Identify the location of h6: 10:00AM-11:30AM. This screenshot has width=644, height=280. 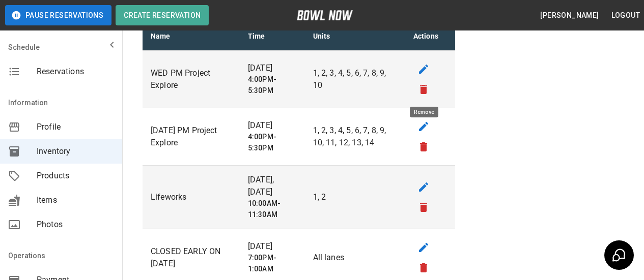
(272, 209).